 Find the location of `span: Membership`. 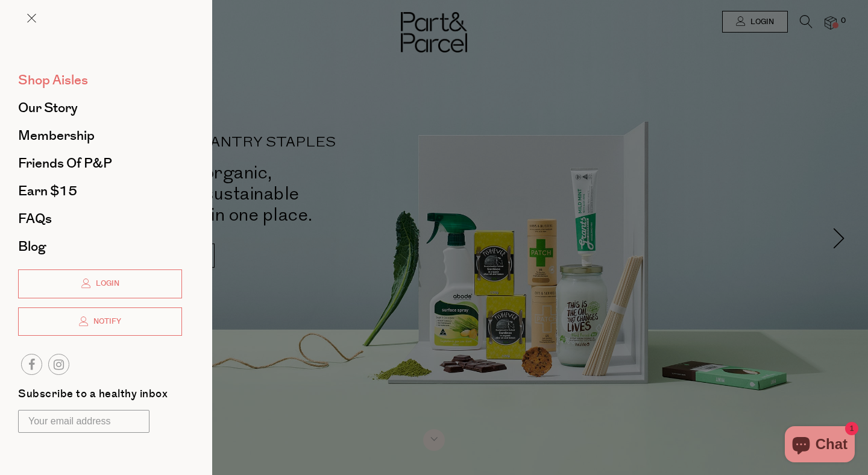

span: Membership is located at coordinates (56, 136).